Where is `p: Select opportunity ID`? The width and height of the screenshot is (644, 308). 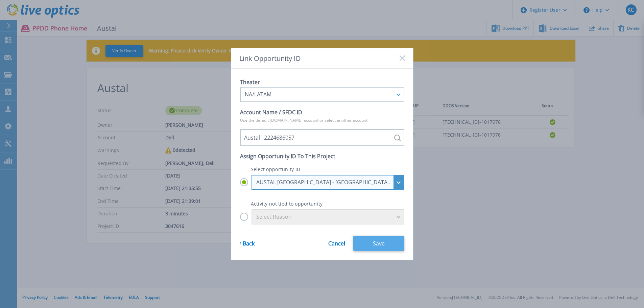 p: Select opportunity ID is located at coordinates (322, 169).